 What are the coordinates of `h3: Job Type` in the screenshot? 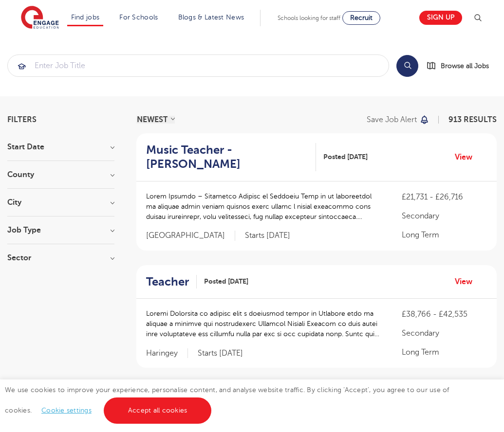 It's located at (61, 231).